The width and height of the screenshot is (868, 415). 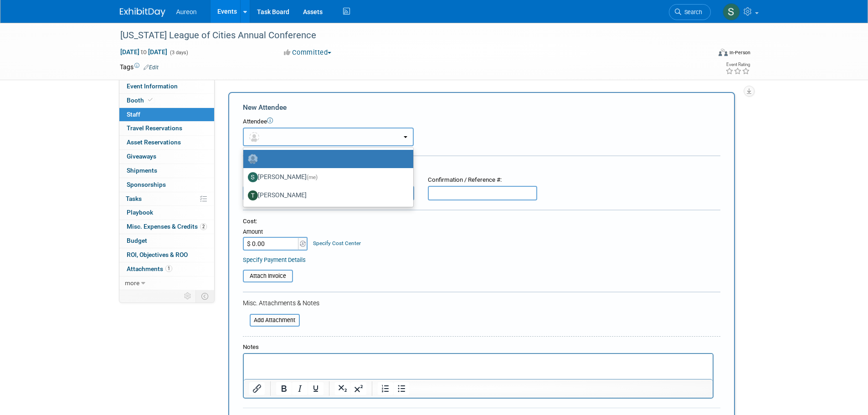 I want to click on a: ROI, Objectives & ROO, so click(x=167, y=255).